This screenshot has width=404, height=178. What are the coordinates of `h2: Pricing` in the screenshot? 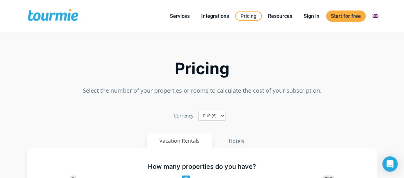 It's located at (202, 69).